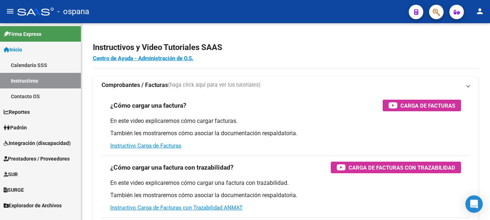 The image size is (490, 220). What do you see at coordinates (15, 128) in the screenshot?
I see `span: Padrón` at bounding box center [15, 128].